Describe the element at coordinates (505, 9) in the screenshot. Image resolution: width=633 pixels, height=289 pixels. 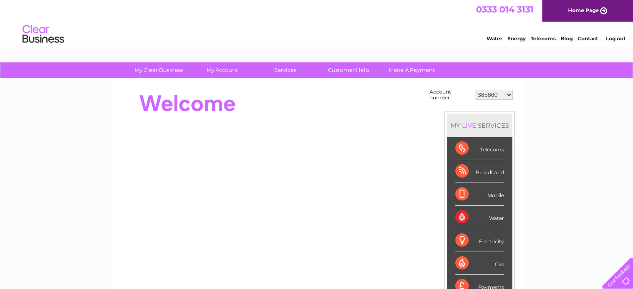
I see `span: 0333 014 3131` at that location.